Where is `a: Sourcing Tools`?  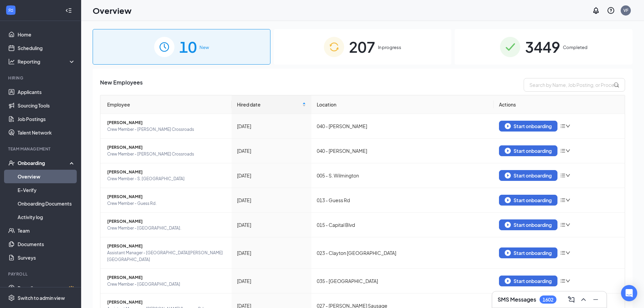
a: Sourcing Tools is located at coordinates (46, 105).